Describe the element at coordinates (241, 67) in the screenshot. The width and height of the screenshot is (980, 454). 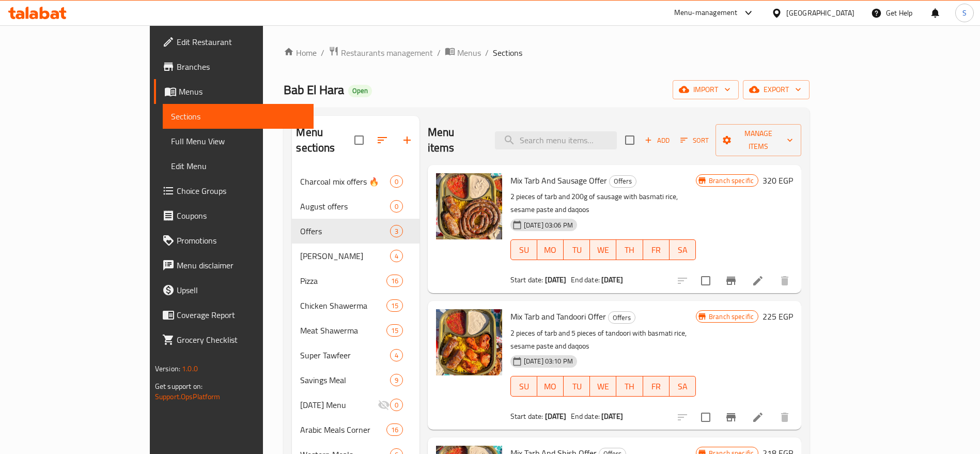
I see `span: Branches` at that location.